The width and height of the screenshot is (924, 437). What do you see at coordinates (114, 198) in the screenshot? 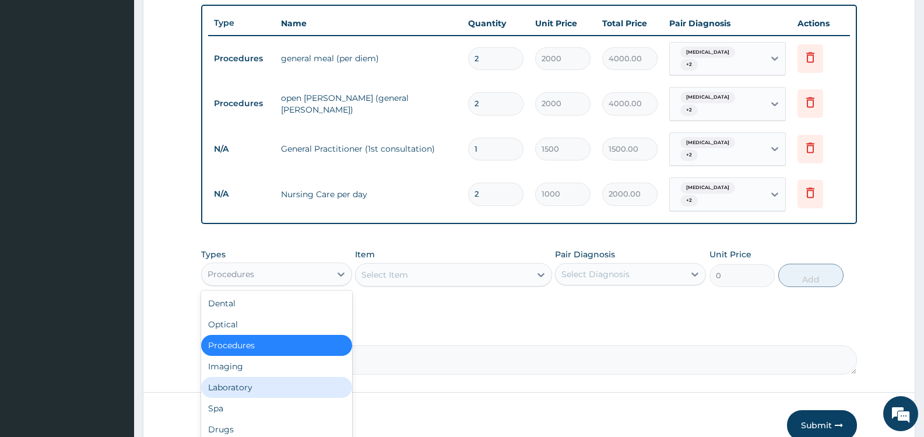
I see `span: We're online!` at bounding box center [114, 198].